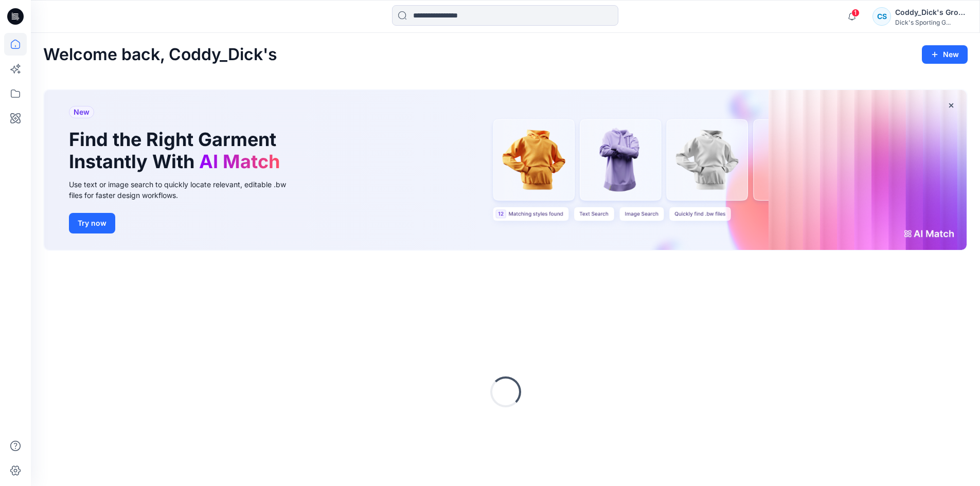  What do you see at coordinates (82, 112) in the screenshot?
I see `span: New` at bounding box center [82, 112].